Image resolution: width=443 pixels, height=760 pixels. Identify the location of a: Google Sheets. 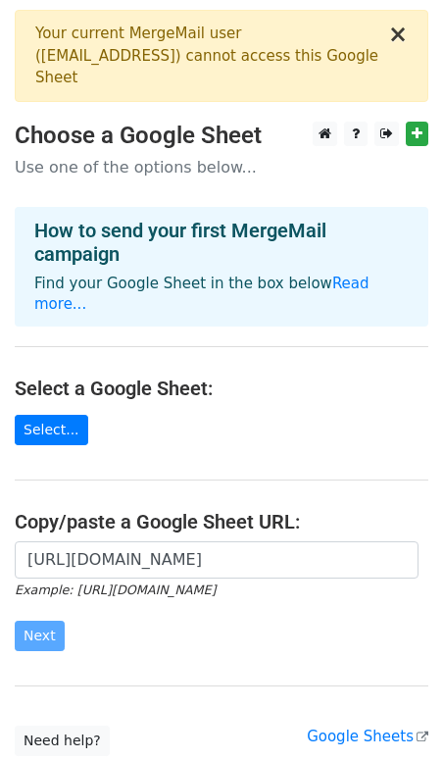
(368, 736).